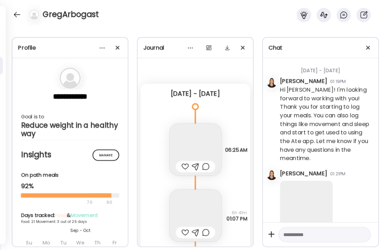 The height and width of the screenshot is (250, 380). What do you see at coordinates (98, 242) in the screenshot?
I see `div: Th` at bounding box center [98, 242].